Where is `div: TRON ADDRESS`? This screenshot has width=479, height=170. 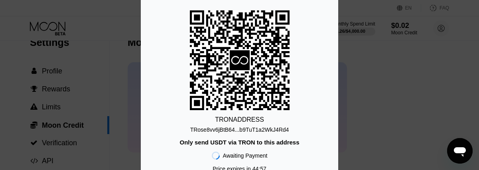
div: TRON ADDRESS is located at coordinates (239, 120).